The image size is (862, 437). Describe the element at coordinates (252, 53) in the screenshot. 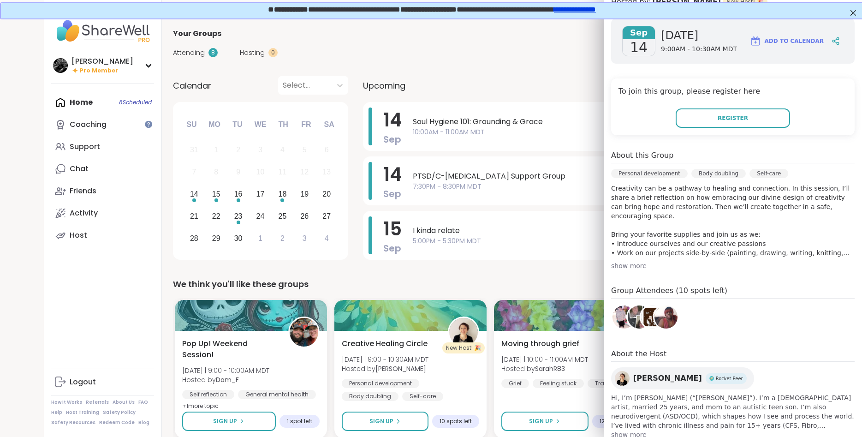

I see `span: Hosting` at that location.